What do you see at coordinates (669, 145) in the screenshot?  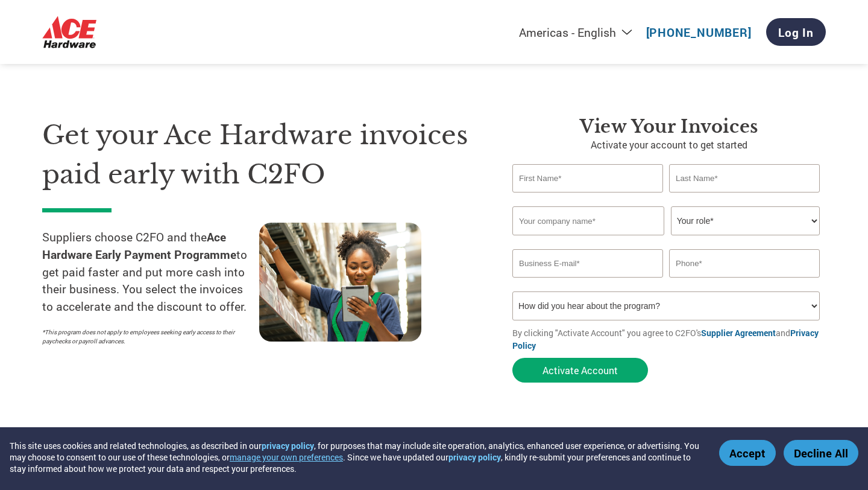 I see `p: Activate your account to get started` at bounding box center [669, 145].